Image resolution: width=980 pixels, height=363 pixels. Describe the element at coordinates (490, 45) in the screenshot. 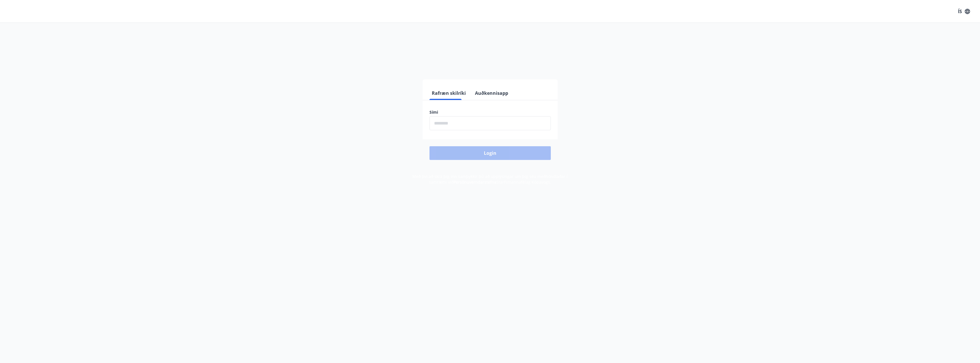

I see `h1: Félagavefur, Starfsmannafélag Kópavogs` at that location.